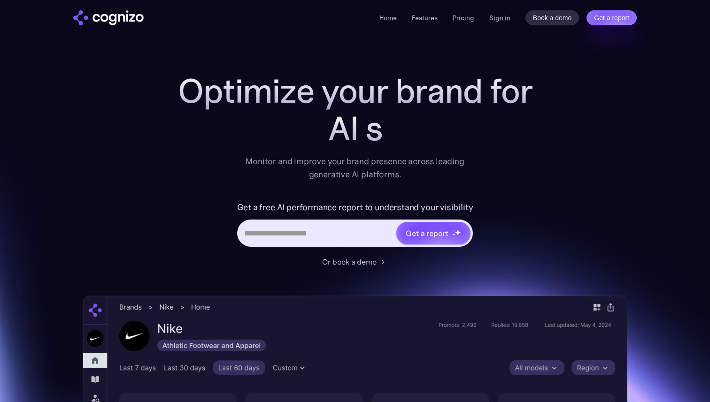  Describe the element at coordinates (499, 18) in the screenshot. I see `a: Sign in` at that location.